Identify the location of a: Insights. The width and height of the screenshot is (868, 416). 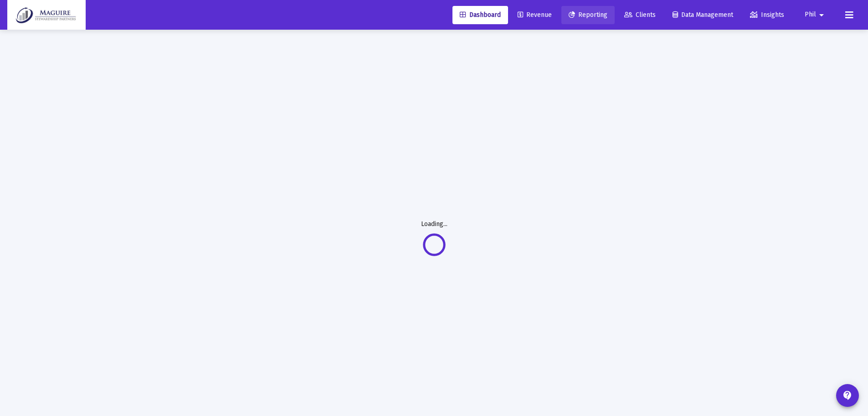
(767, 15).